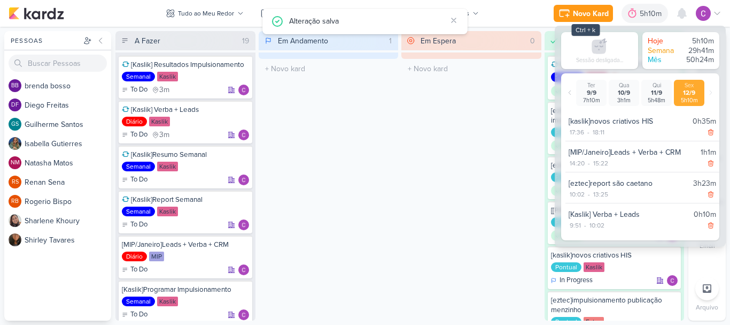  I want to click on div: S h i r l e y T a v a r e s, so click(68, 240).